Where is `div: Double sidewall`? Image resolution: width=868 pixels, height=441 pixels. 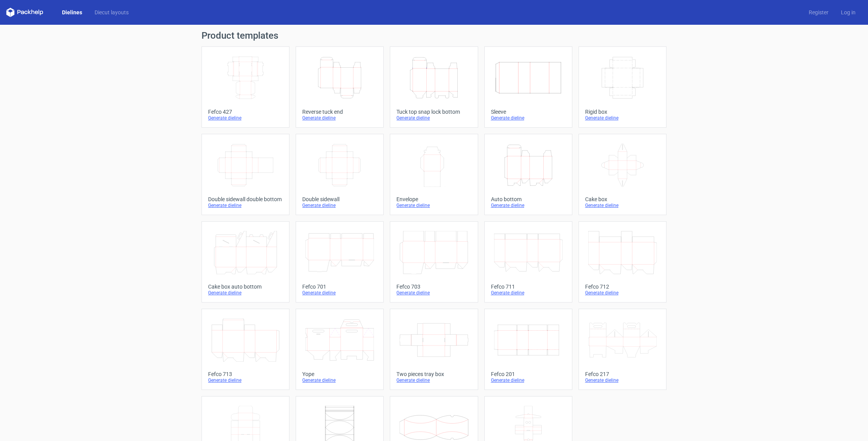
div: Double sidewall is located at coordinates (339, 199).